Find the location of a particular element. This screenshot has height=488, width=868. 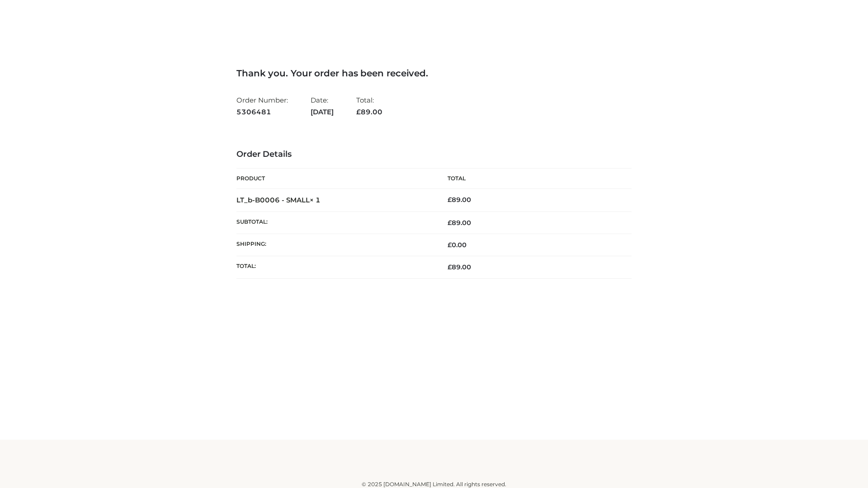

li: Date: is located at coordinates (322, 105).